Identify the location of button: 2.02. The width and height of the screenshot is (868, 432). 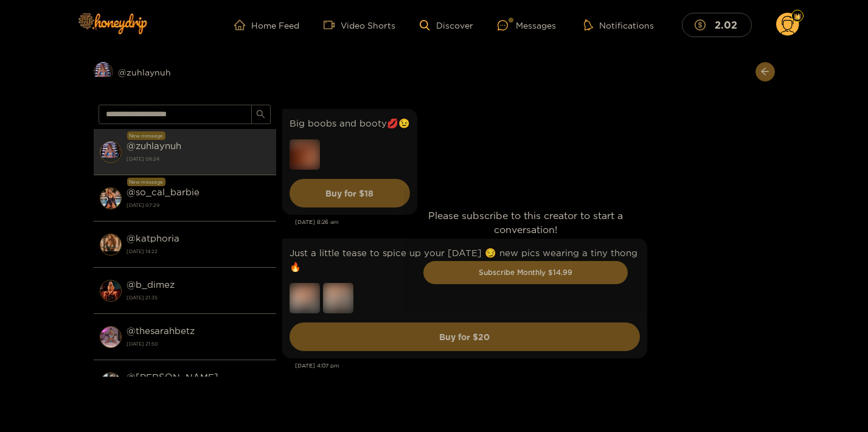
(717, 25).